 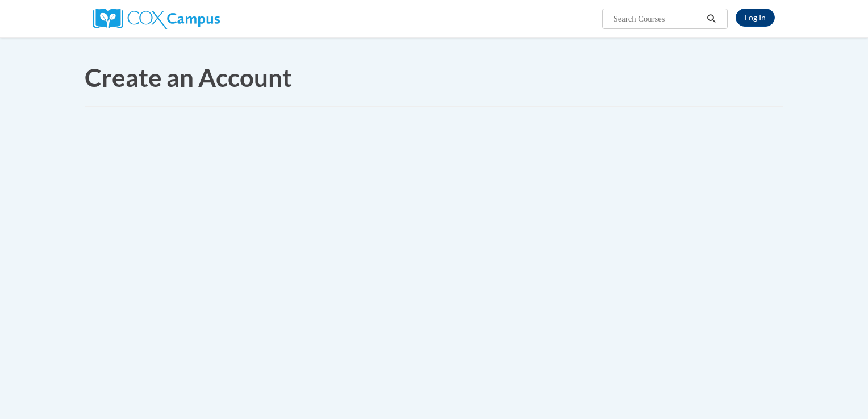 I want to click on a: Cox Campus, so click(x=156, y=18).